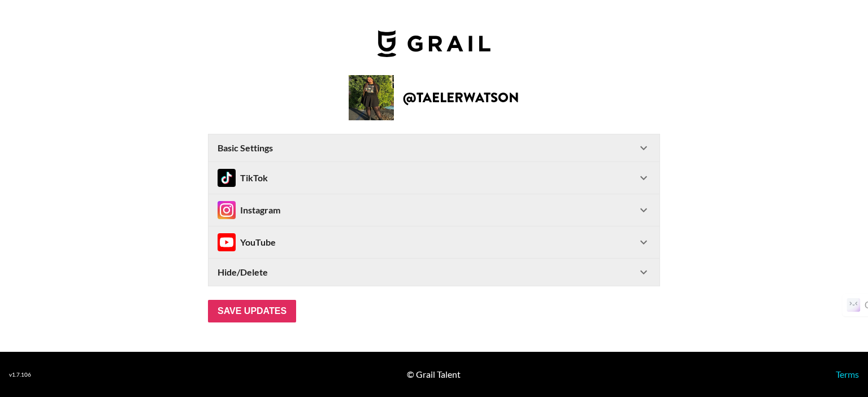 The width and height of the screenshot is (868, 397). Describe the element at coordinates (434, 242) in the screenshot. I see `div: InstagramYouTube` at that location.